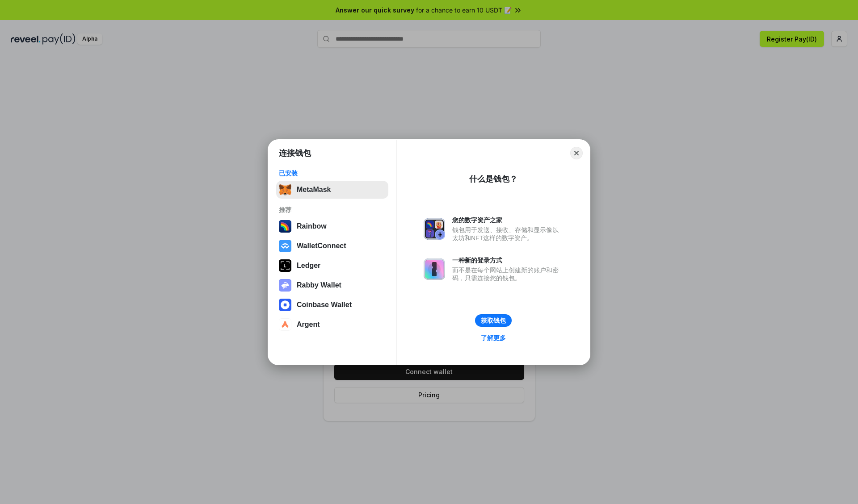 This screenshot has width=858, height=504. Describe the element at coordinates (309, 325) in the screenshot. I see `div: Argent` at that location.